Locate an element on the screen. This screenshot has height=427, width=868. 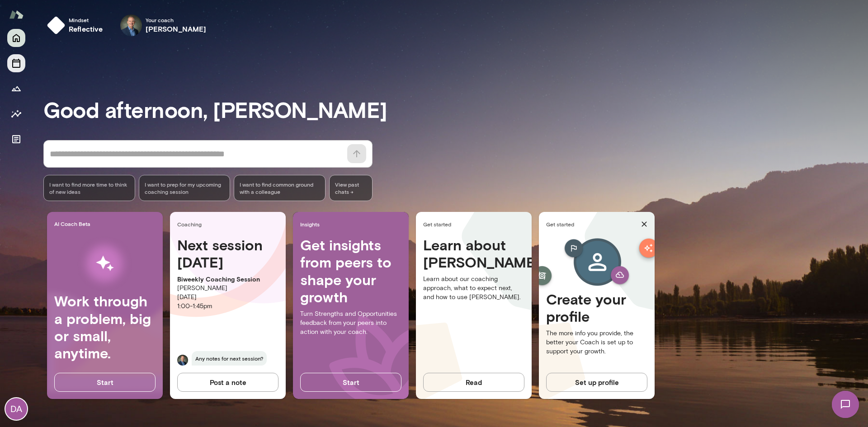
span: I want to find more time to think of new ideas is located at coordinates (89, 188).